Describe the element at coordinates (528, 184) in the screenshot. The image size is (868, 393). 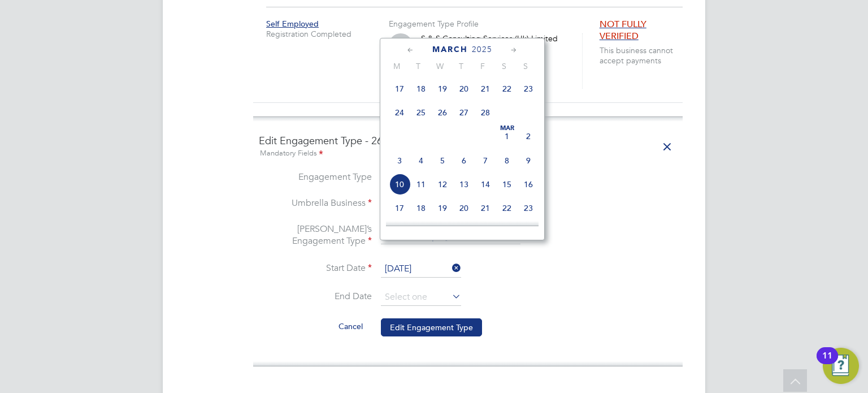
I see `span: 16` at that location.